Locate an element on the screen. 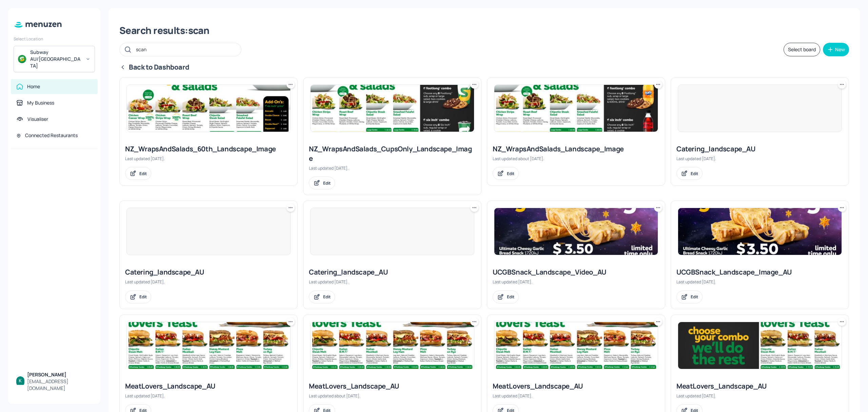  img: 2025-07-02-1751417465164gsbswd5ukm.jpeg is located at coordinates (576, 108).